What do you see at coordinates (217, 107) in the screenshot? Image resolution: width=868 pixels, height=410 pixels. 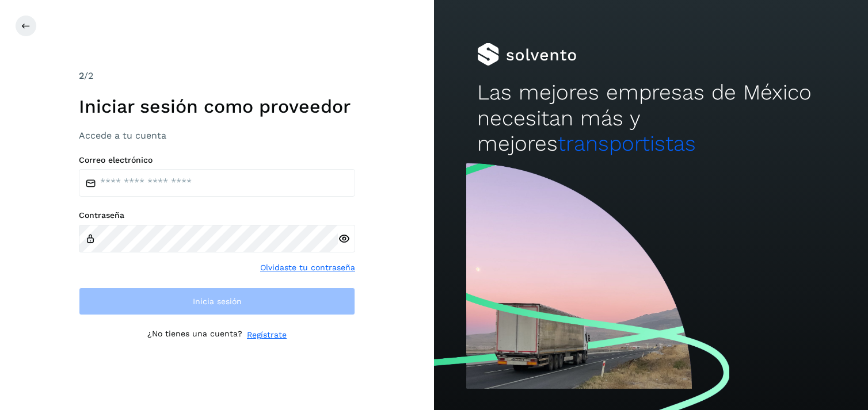 I see `h1: Iniciar sesión como proveedor` at bounding box center [217, 107].